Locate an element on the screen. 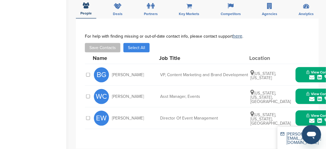 This screenshot has height=149, width=326. span: Competitors is located at coordinates (230, 14).